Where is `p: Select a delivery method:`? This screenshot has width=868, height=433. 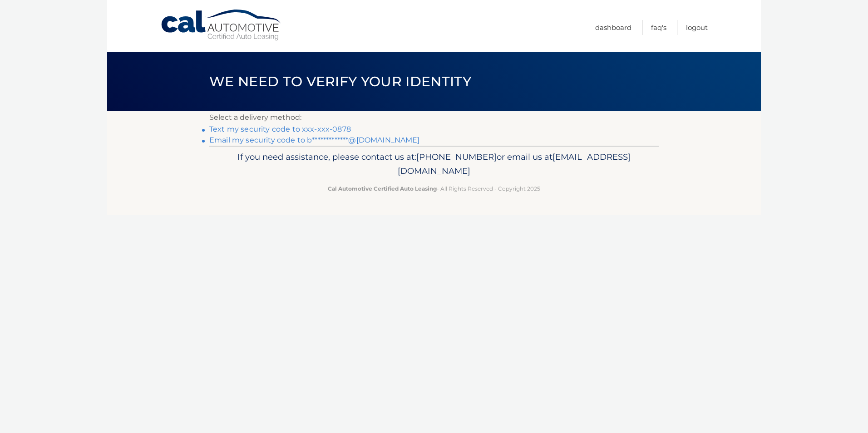
p: Select a delivery method: is located at coordinates (434, 118).